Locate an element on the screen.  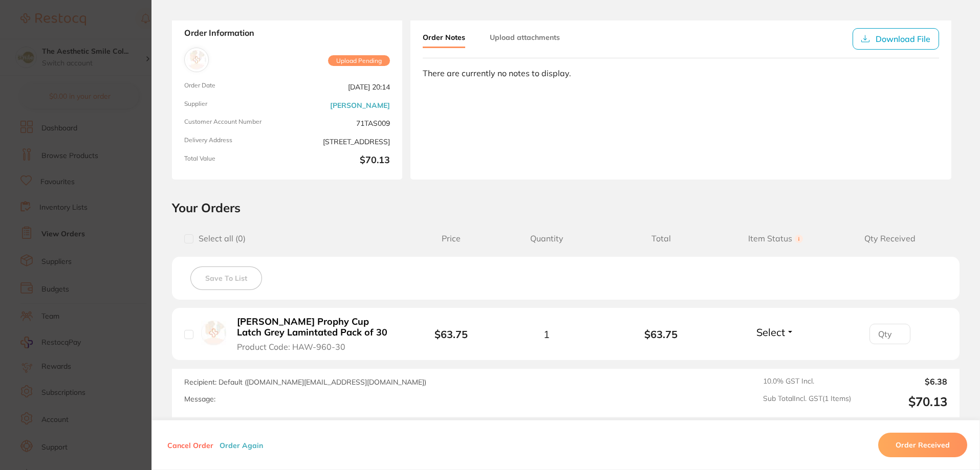
button: Order Again is located at coordinates (241, 446).